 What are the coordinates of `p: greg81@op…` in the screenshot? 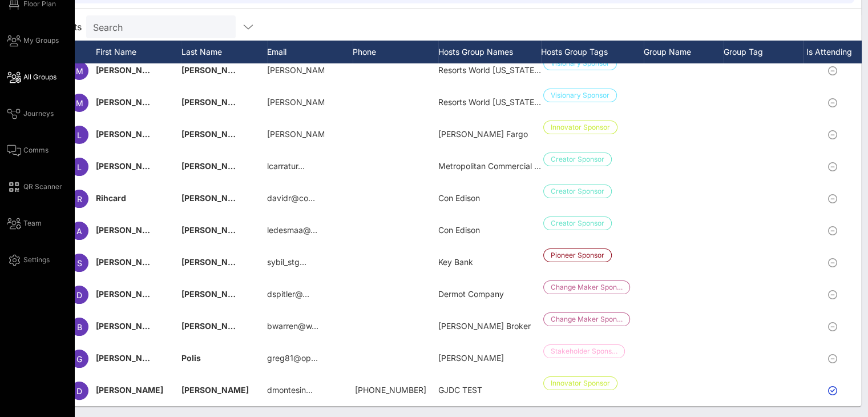 It's located at (292, 358).